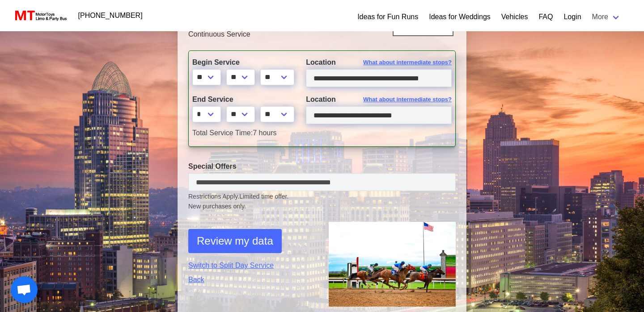 This screenshot has width=644, height=312. What do you see at coordinates (243, 62) in the screenshot?
I see `label: Begin Service` at bounding box center [243, 62].